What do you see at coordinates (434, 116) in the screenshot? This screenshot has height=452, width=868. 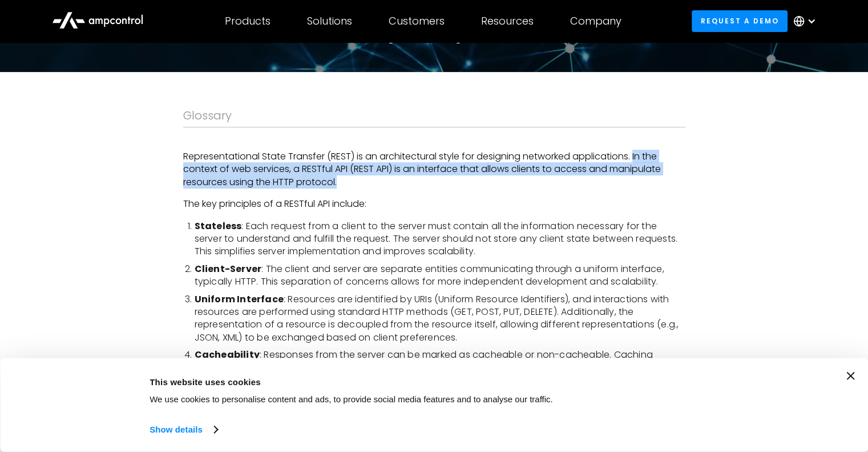 I see `div: Glossary` at bounding box center [434, 116].